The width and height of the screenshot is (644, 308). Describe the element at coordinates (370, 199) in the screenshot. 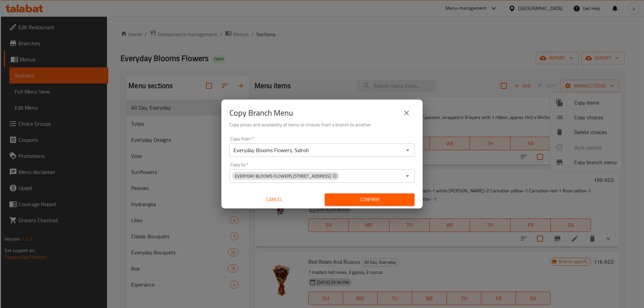

I see `button: Confirm` at that location.